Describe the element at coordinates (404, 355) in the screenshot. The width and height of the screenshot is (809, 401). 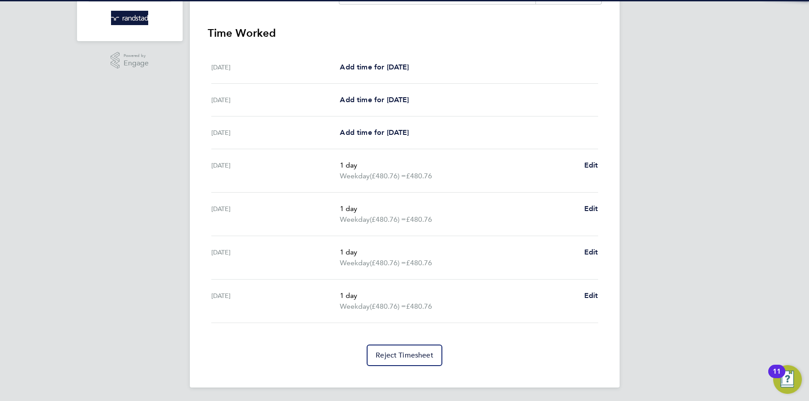
I see `span: Reject Timesheet` at that location.